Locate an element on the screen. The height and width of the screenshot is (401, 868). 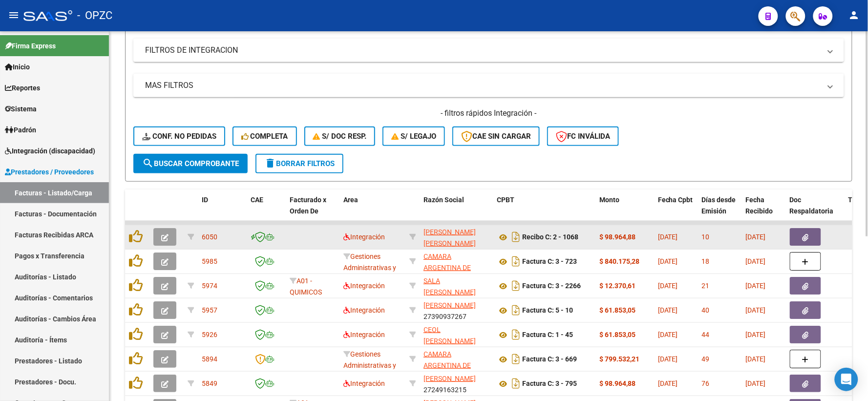
strong: Factura C: 5 - 10 is located at coordinates (548, 311).